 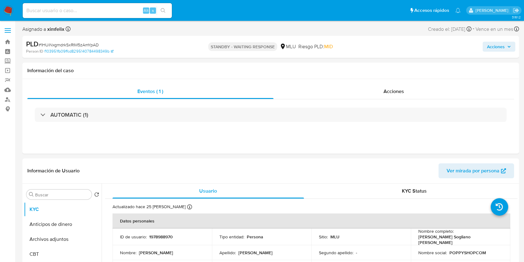 I want to click on span: Ver mirada por persona, so click(x=473, y=171).